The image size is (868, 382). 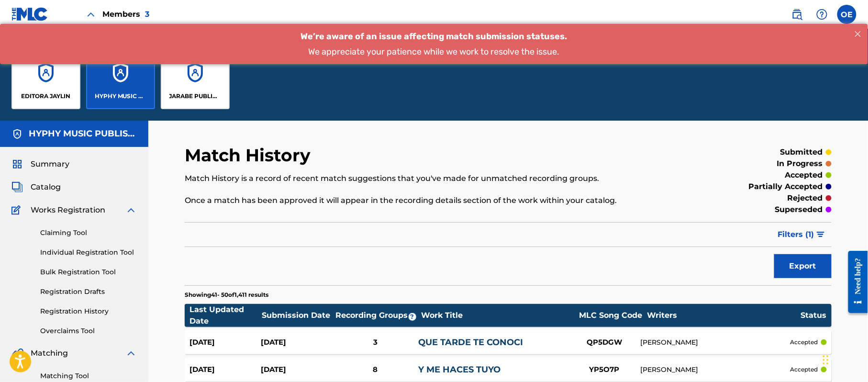 I want to click on button: Filters (1), so click(x=802, y=235).